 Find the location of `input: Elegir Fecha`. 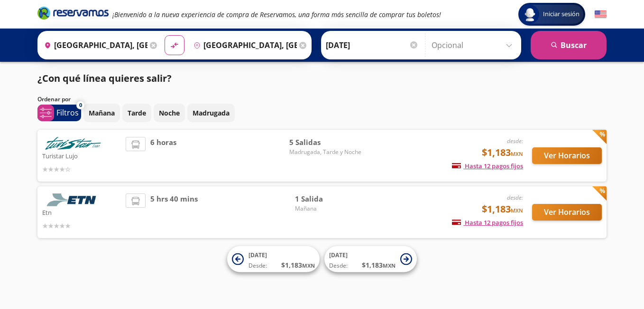

input: Elegir Fecha is located at coordinates (372, 45).